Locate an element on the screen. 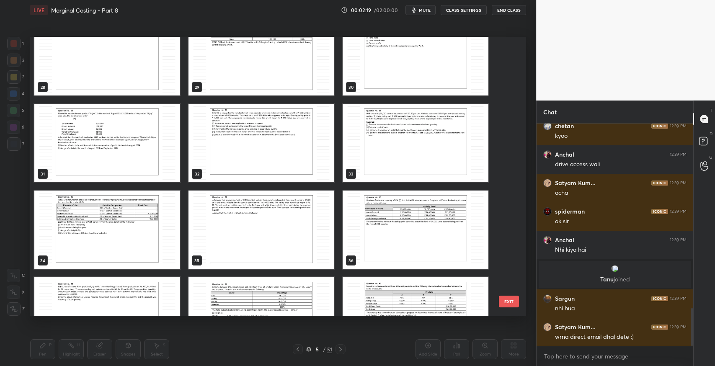  div: 6 is located at coordinates (16, 127).